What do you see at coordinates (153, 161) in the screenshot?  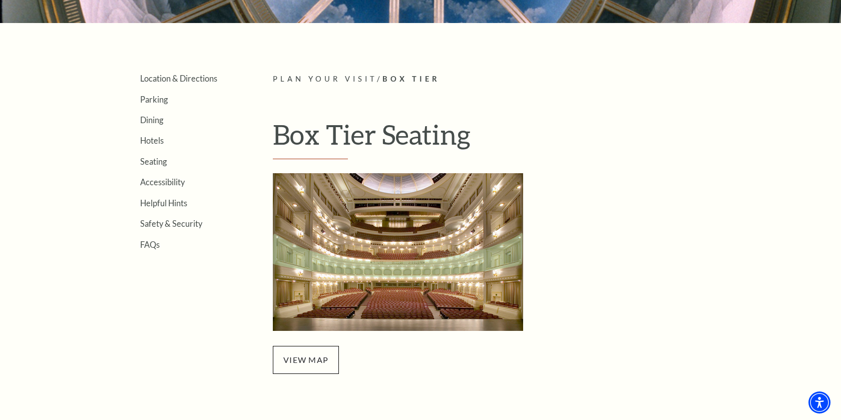 I see `a: Seating` at bounding box center [153, 161].